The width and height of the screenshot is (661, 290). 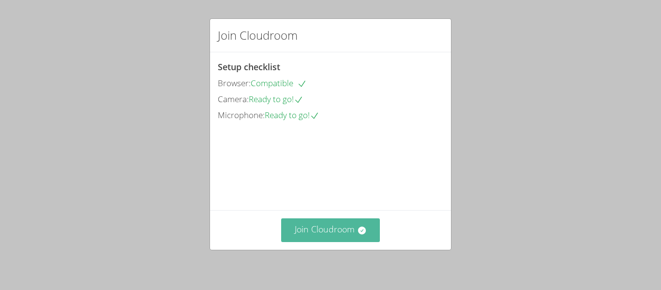 I want to click on h2: Join Cloudroom, so click(x=258, y=35).